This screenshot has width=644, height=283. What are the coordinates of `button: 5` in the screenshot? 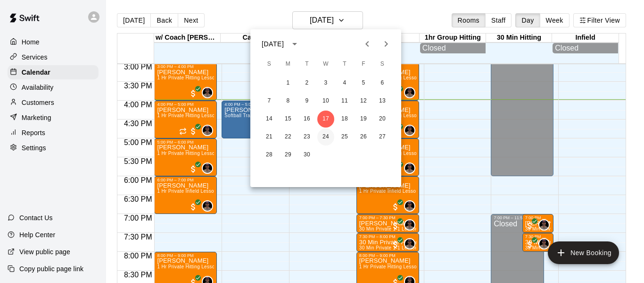 It's located at (363, 83).